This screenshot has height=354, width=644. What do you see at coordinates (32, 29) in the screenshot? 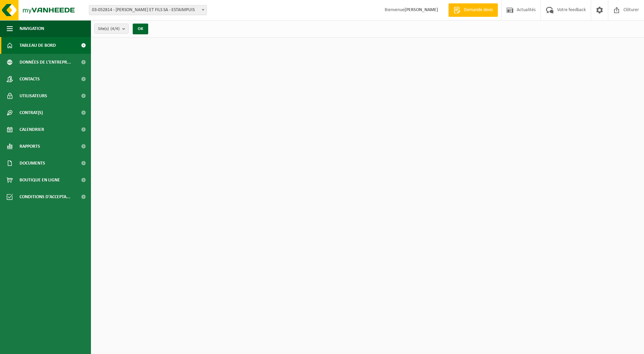
I see `span: Navigation` at bounding box center [32, 29].